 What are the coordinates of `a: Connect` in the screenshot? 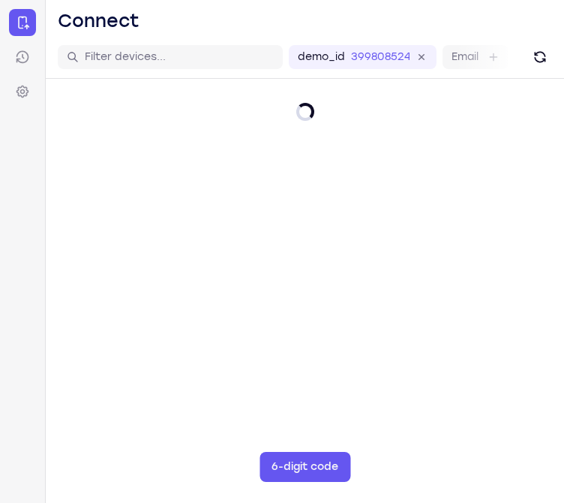 It's located at (23, 23).